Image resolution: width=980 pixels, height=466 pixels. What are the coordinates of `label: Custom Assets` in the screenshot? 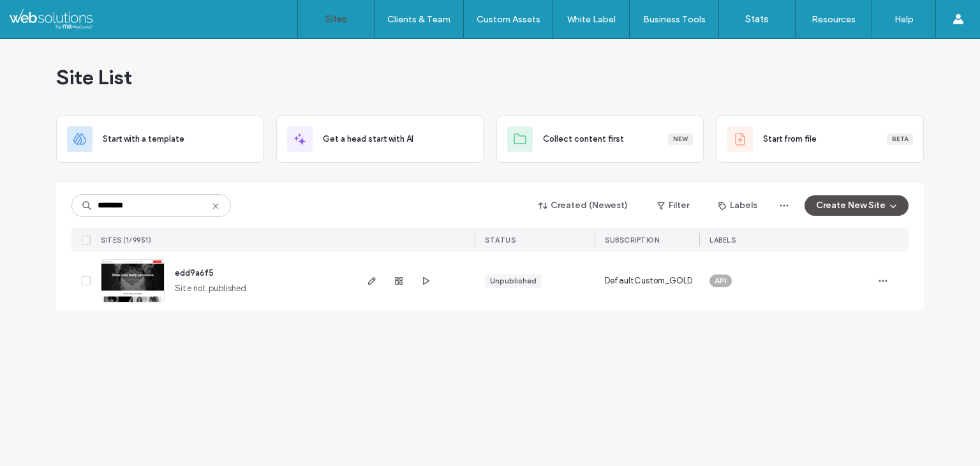 It's located at (509, 19).